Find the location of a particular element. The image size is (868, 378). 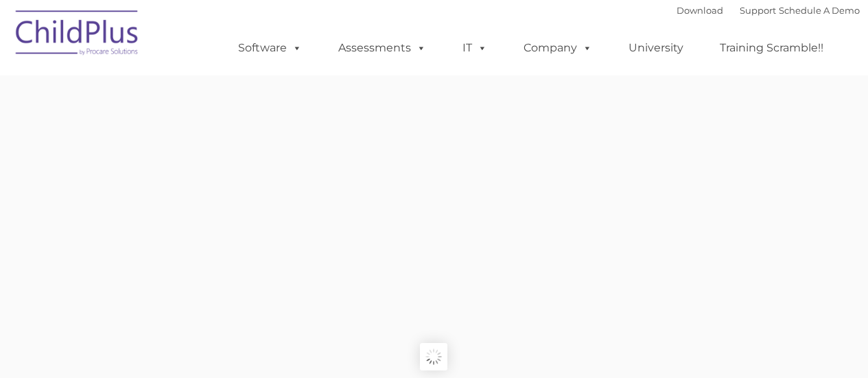

img: ChildPlus by Procare Solutions is located at coordinates (78, 35).